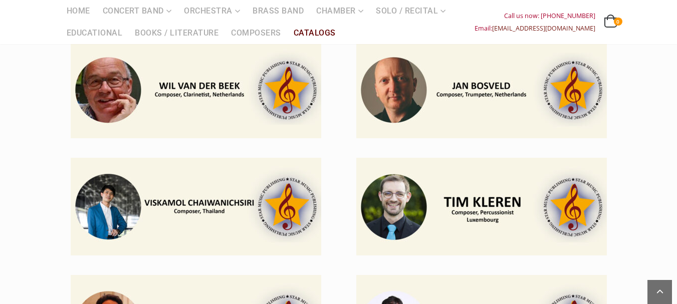  I want to click on a: Books / Literature, so click(176, 33).